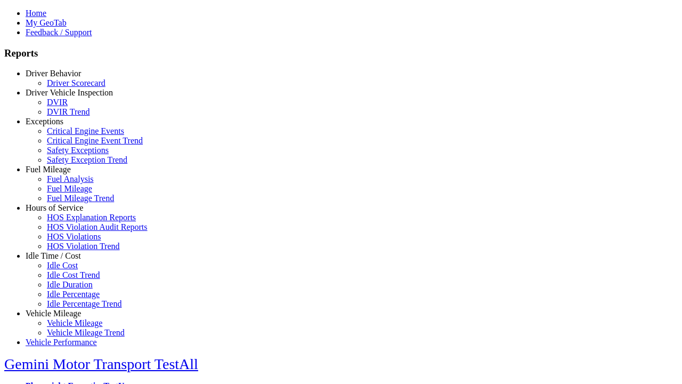 The width and height of the screenshot is (682, 384). What do you see at coordinates (86, 332) in the screenshot?
I see `a: Vehicle Mileage Trend` at bounding box center [86, 332].